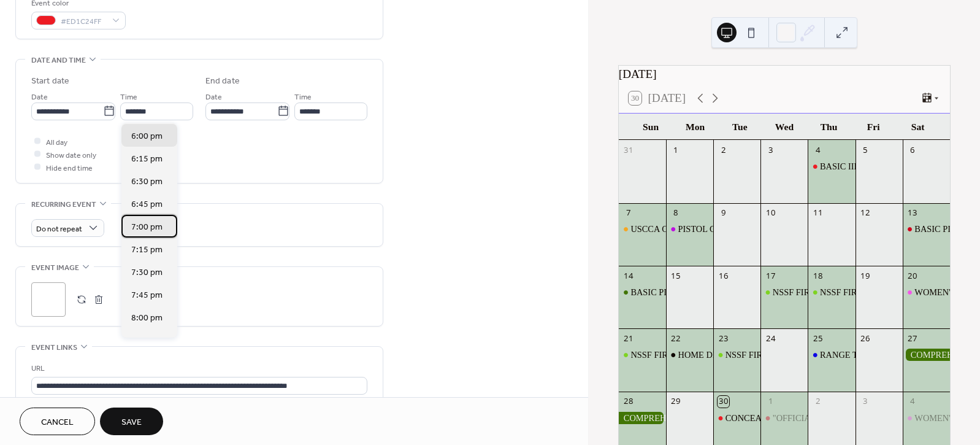  I want to click on div: End date, so click(223, 81).